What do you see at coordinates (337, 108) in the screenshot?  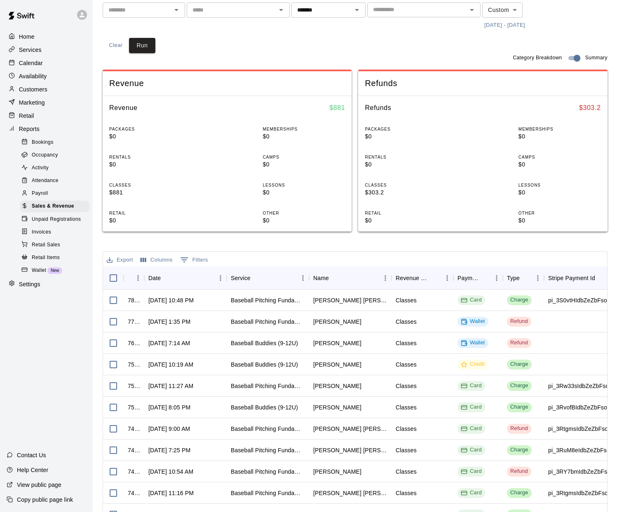 I see `h6: $ 881` at bounding box center [337, 108].